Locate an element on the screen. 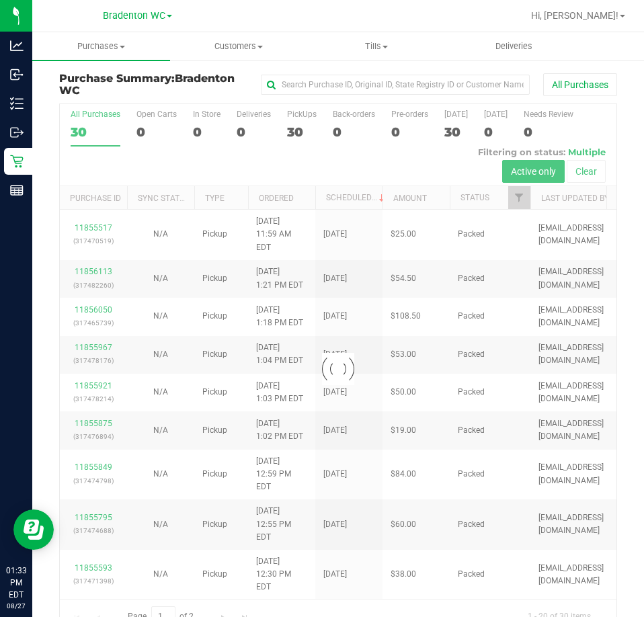  span: Tills is located at coordinates (377, 46).